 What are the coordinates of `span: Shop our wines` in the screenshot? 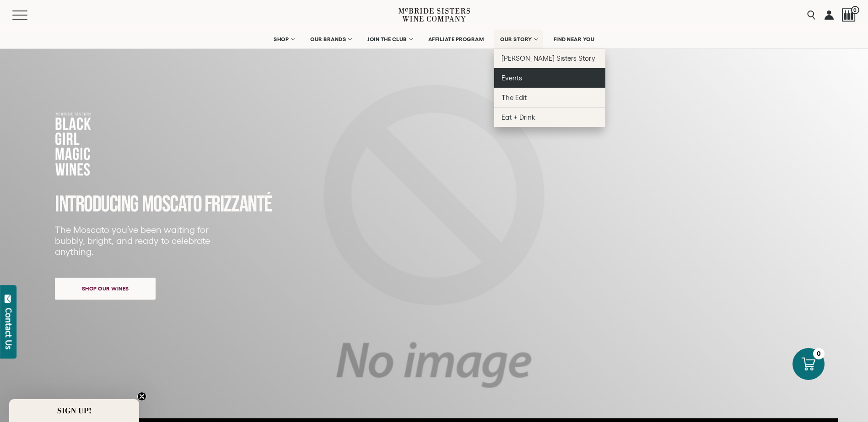 It's located at (105, 288).